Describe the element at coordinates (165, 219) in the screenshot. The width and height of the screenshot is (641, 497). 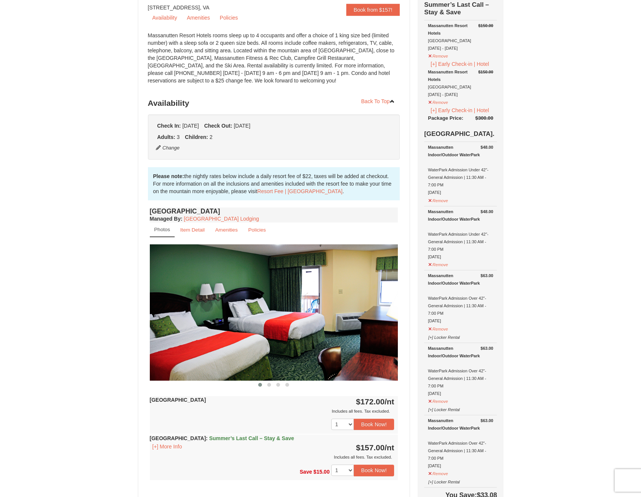
I see `span: Managed By` at that location.